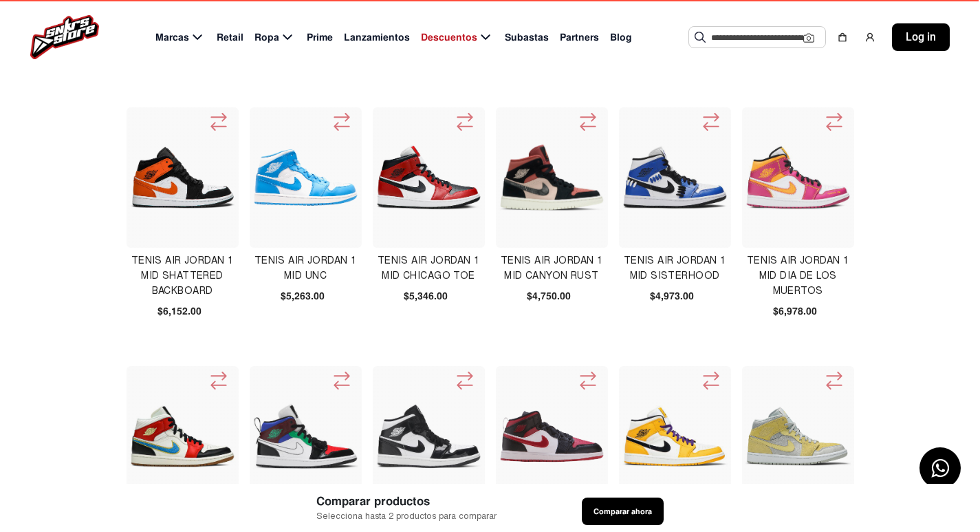  What do you see at coordinates (377, 38) in the screenshot?
I see `span: Lanzamientos` at bounding box center [377, 38].